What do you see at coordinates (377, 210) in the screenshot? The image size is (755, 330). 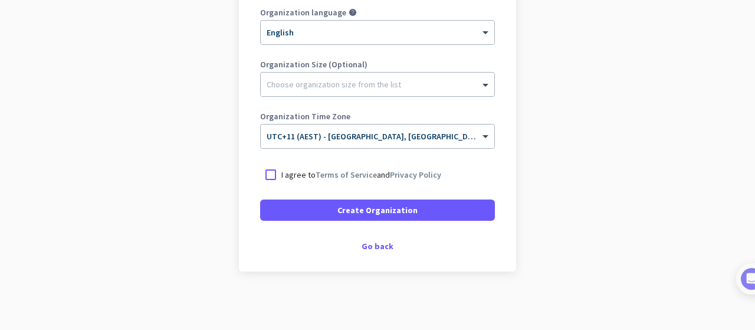 I see `span: Create Organization` at bounding box center [377, 210].